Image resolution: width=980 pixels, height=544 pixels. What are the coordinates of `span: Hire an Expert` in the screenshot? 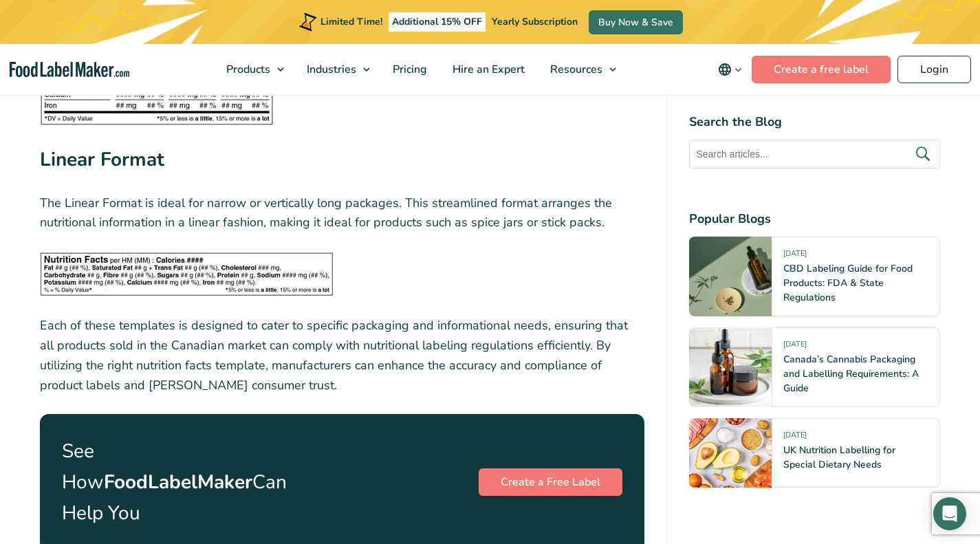 It's located at (487, 69).